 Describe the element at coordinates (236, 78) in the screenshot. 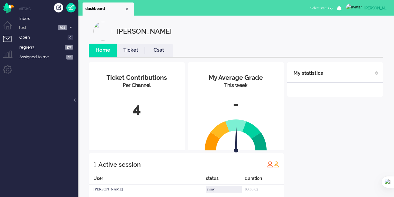

I see `div: My Average Grade` at that location.